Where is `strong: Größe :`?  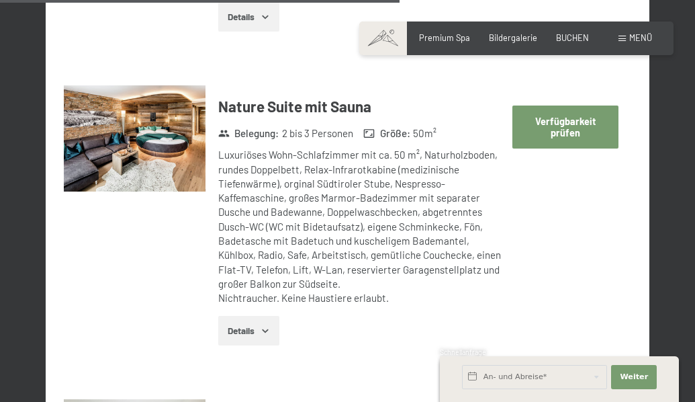 strong: Größe : is located at coordinates (387, 133).